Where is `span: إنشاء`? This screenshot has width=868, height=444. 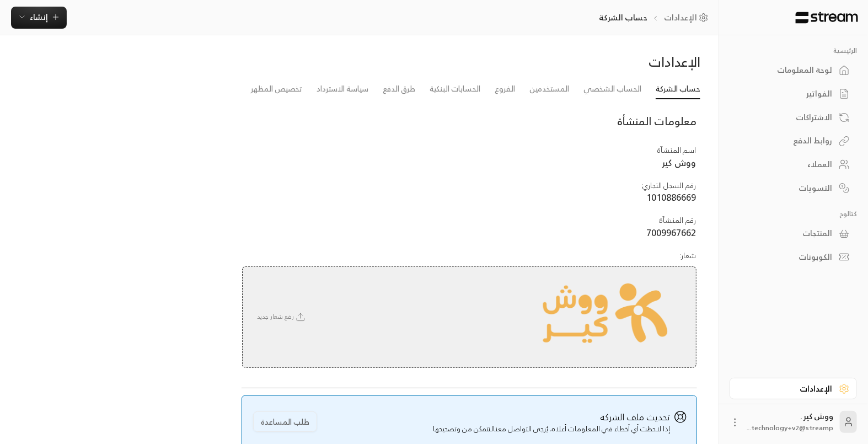
span: إنشاء is located at coordinates (39, 17).